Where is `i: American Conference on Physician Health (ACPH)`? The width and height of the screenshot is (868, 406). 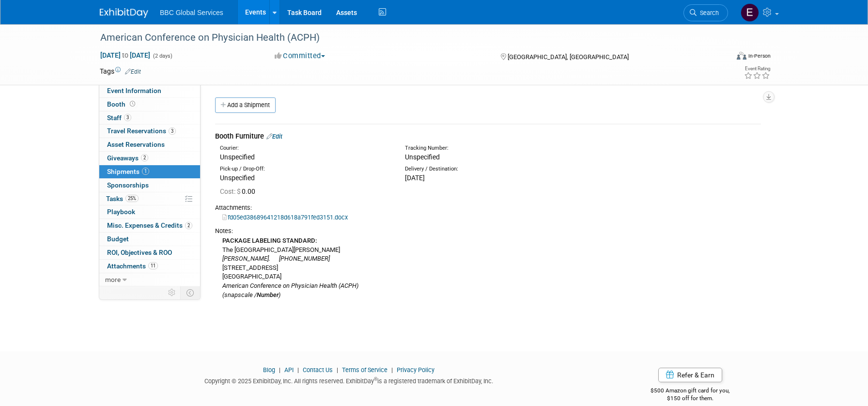
i: American Conference on Physician Health (ACPH) is located at coordinates (290, 285).